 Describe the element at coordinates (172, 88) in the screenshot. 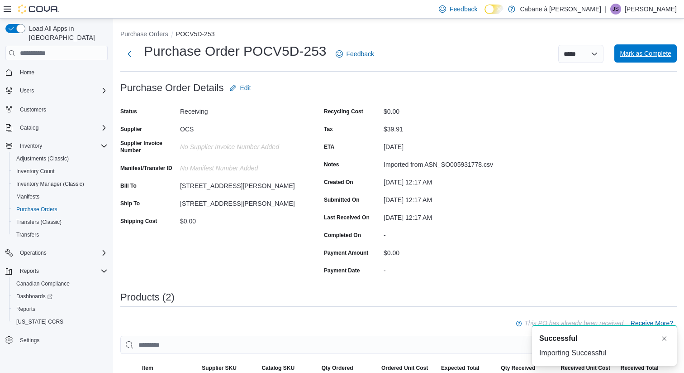

I see `h3: Purchase Order Details` at that location.